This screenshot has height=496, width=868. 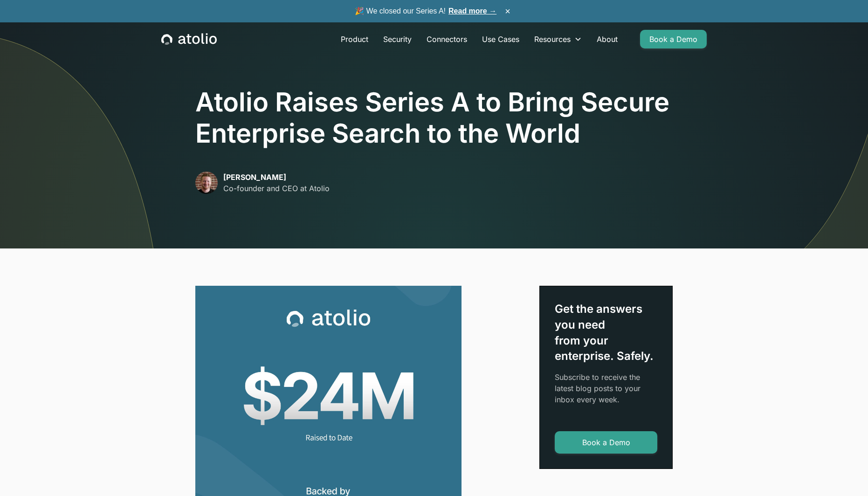 I want to click on h1: Atolio Raises Series A to Bring Secure Enterprise Search to the World, so click(x=434, y=118).